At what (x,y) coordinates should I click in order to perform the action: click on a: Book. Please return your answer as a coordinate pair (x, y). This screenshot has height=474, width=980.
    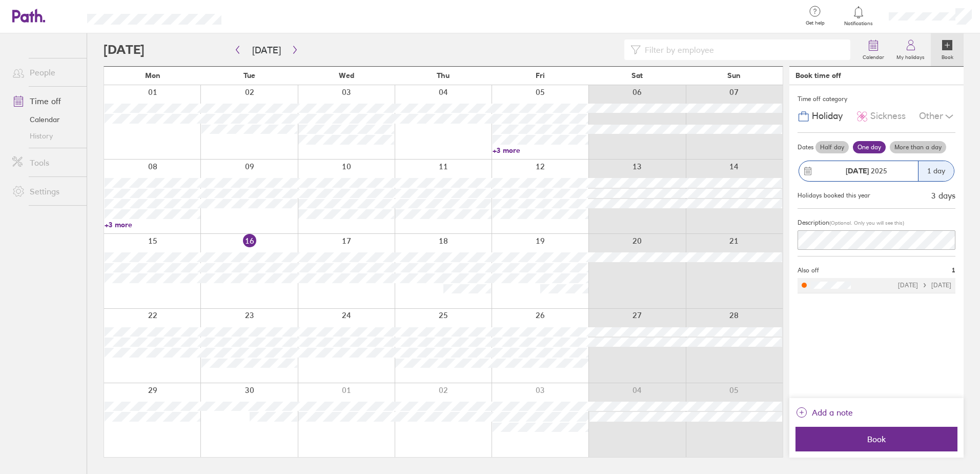
    Looking at the image, I should click on (947, 50).